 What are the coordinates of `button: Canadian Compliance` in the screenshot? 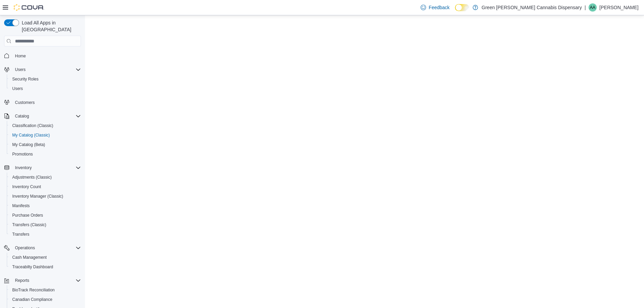 It's located at (45, 299).